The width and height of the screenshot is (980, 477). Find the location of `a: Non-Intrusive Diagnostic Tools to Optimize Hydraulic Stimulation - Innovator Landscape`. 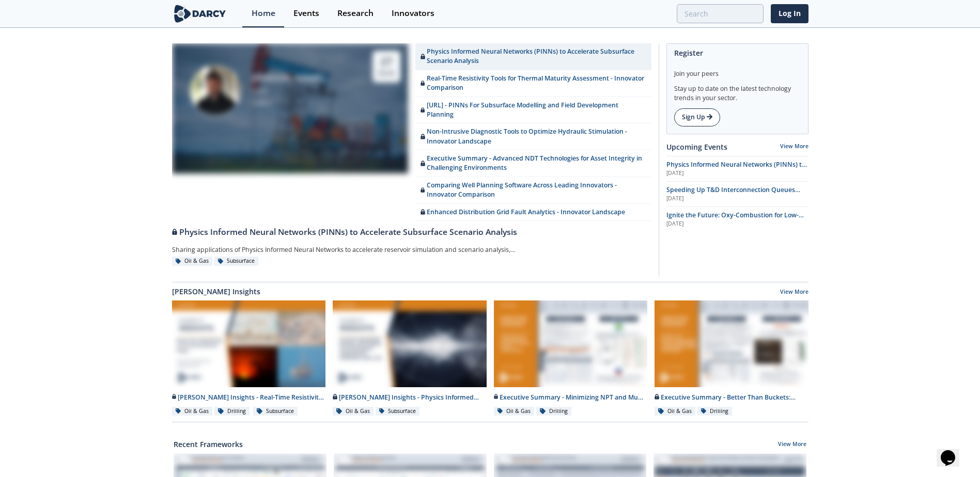

a: Non-Intrusive Diagnostic Tools to Optimize Hydraulic Stimulation - Innovator Landscape is located at coordinates (533, 137).